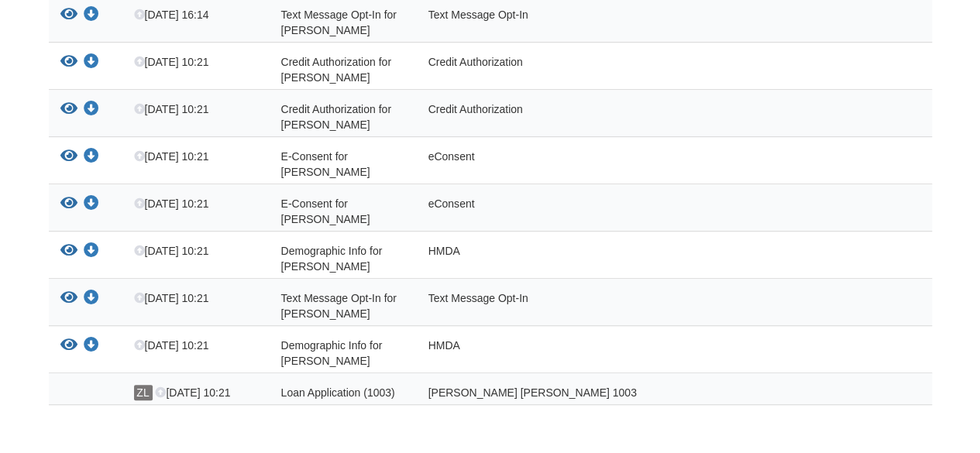  Describe the element at coordinates (91, 158) in the screenshot. I see `a: Download E-Consent for Aaron Rouse` at that location.